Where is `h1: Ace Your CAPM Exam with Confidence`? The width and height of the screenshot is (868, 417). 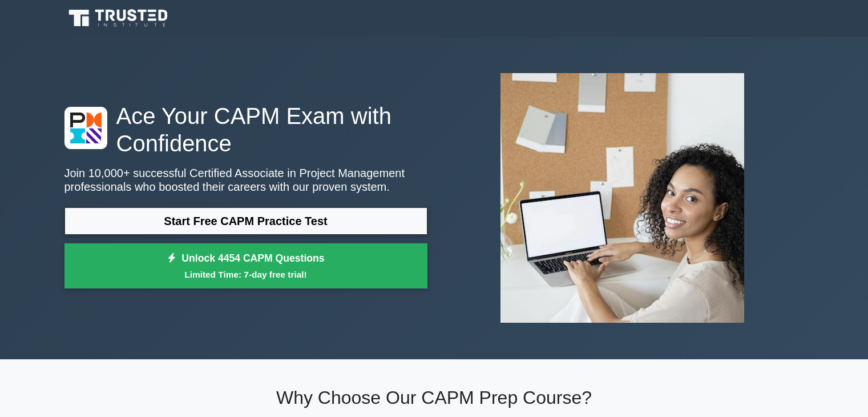 h1: Ace Your CAPM Exam with Confidence is located at coordinates (246, 130).